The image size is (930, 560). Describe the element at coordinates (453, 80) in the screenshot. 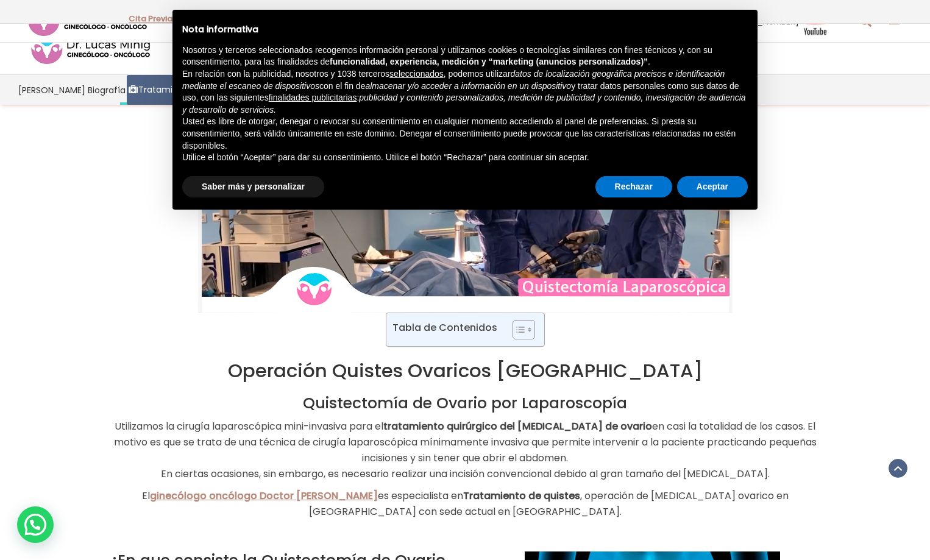

I see `em: datos de localización geográfica precisos e identificación mediante el escaneo de dispositivos` at that location.